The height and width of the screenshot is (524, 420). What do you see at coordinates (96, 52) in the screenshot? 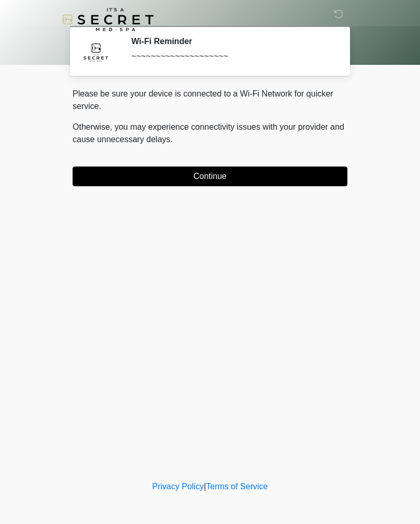
I see `img: Agent Avatar` at bounding box center [96, 52].